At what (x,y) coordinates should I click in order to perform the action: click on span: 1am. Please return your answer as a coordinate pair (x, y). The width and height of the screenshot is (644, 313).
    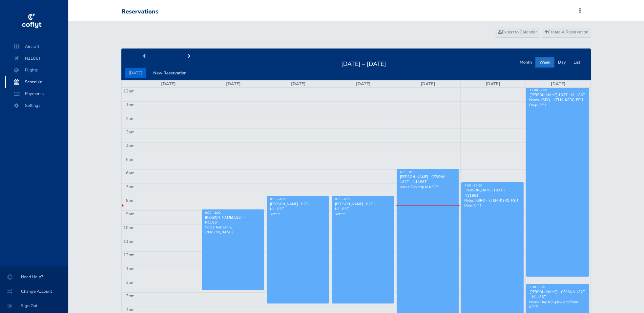
    Looking at the image, I should click on (130, 105).